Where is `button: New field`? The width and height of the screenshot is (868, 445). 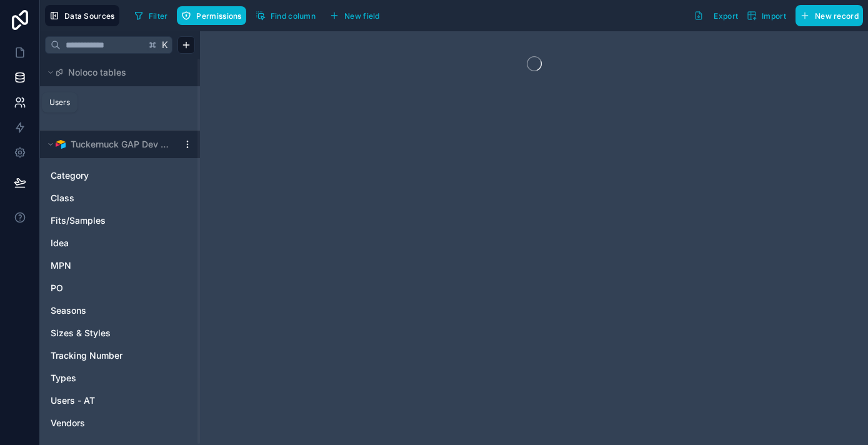
button: New field is located at coordinates (355, 16).